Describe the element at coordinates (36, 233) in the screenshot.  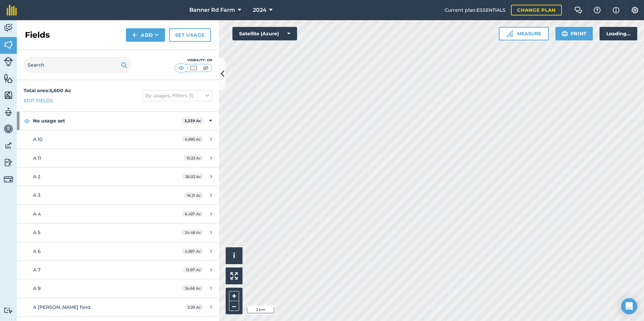
I see `span: A 5` at that location.